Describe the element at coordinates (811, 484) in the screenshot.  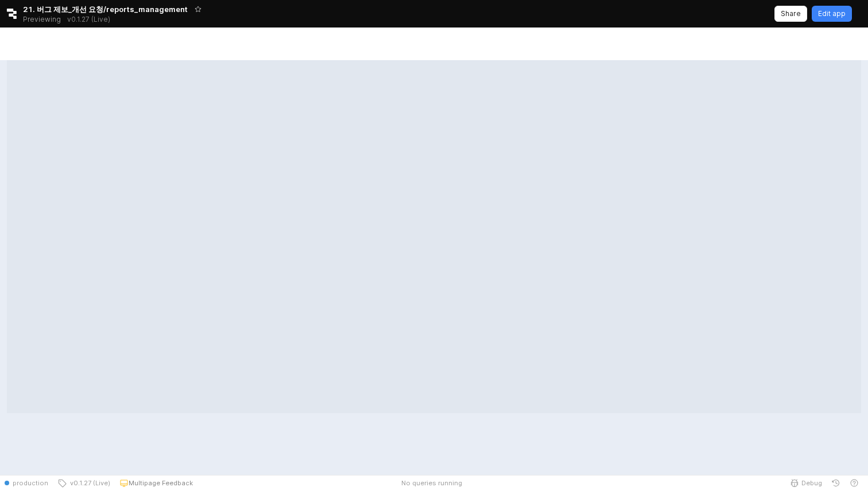
I see `span: Debug` at that location.